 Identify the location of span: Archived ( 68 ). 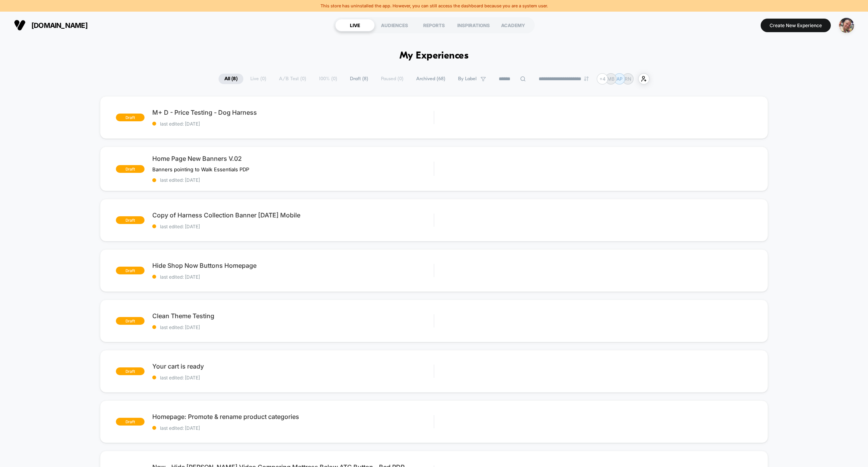
(430, 79).